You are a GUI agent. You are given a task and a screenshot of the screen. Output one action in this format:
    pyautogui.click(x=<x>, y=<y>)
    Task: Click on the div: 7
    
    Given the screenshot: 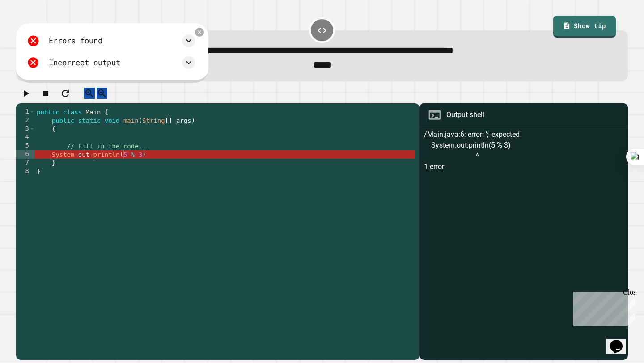 What is the action you would take?
    pyautogui.click(x=25, y=163)
    